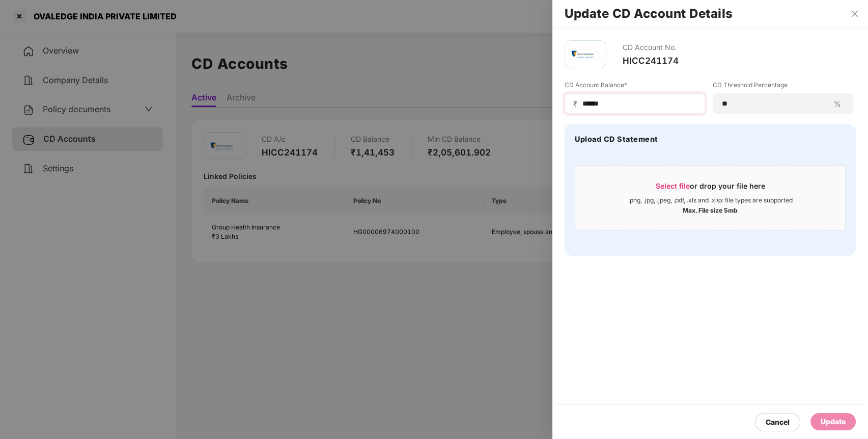 The image size is (868, 439). Describe the element at coordinates (586, 54) in the screenshot. I see `img: rsi.png` at that location.